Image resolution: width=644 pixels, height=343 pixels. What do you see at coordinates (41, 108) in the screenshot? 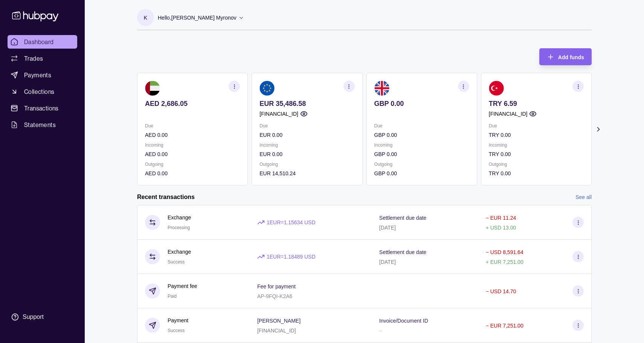
I see `span: Transactions` at bounding box center [41, 108].